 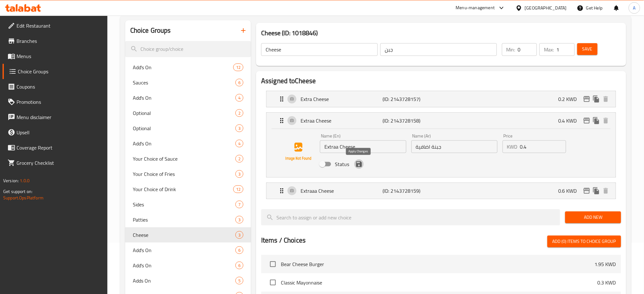 I want to click on div: Patties3, so click(x=188, y=220).